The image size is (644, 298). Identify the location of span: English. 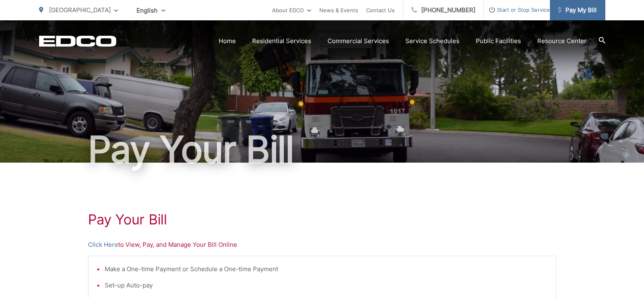
(151, 10).